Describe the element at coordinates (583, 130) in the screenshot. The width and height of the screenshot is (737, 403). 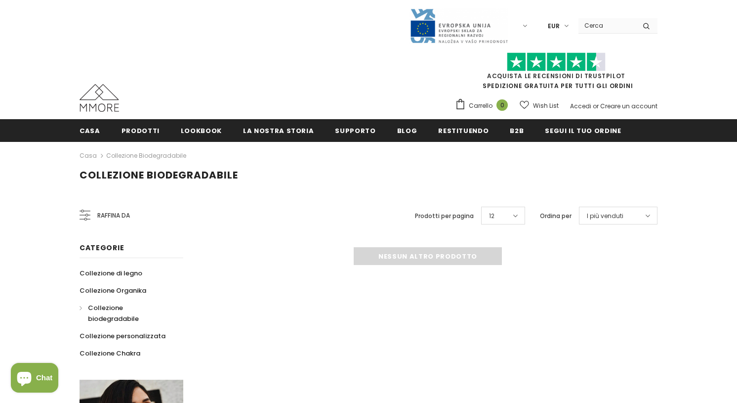
I see `span: Segui il tuo ordine` at that location.